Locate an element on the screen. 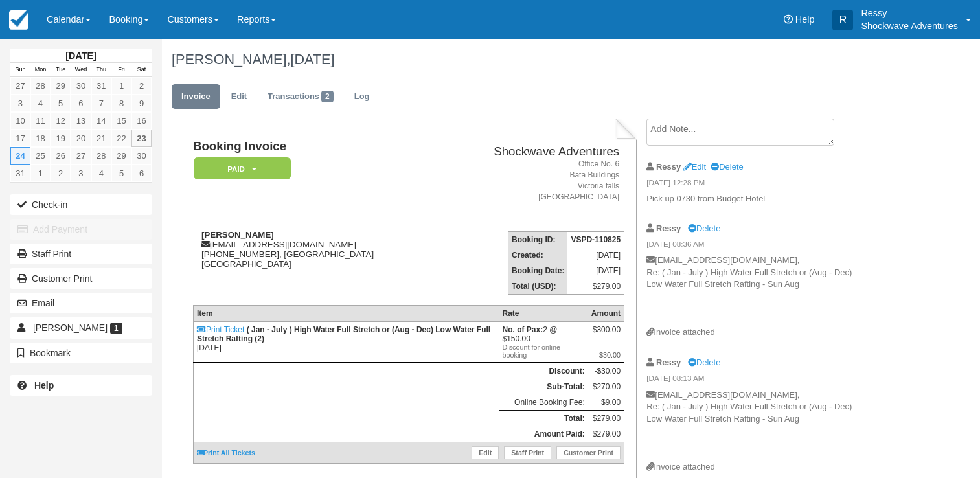 Image resolution: width=980 pixels, height=478 pixels. a: 28 is located at coordinates (40, 85).